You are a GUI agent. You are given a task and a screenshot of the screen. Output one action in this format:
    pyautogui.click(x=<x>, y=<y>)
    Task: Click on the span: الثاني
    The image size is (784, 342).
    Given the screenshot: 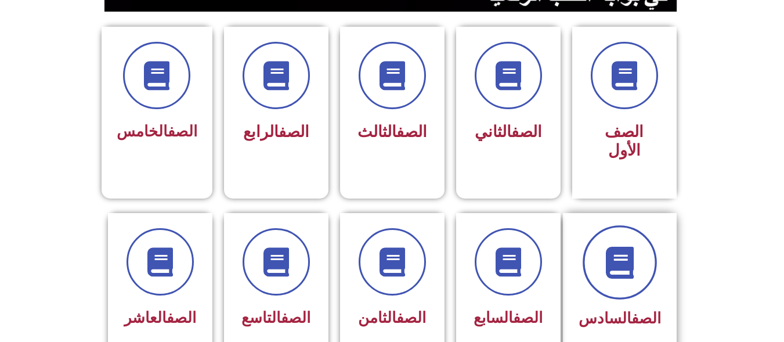 What is the action you would take?
    pyautogui.click(x=508, y=132)
    